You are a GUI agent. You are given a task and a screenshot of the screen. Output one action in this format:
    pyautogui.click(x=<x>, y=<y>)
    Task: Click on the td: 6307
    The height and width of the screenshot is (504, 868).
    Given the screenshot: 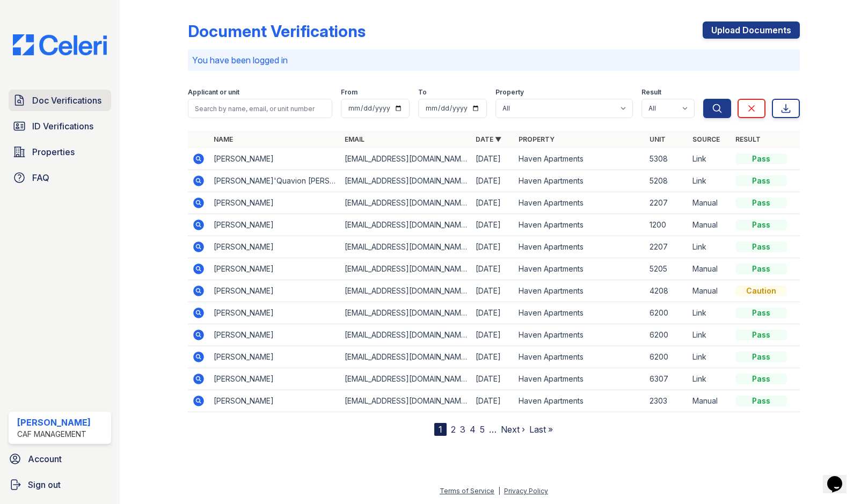 What is the action you would take?
    pyautogui.click(x=666, y=379)
    